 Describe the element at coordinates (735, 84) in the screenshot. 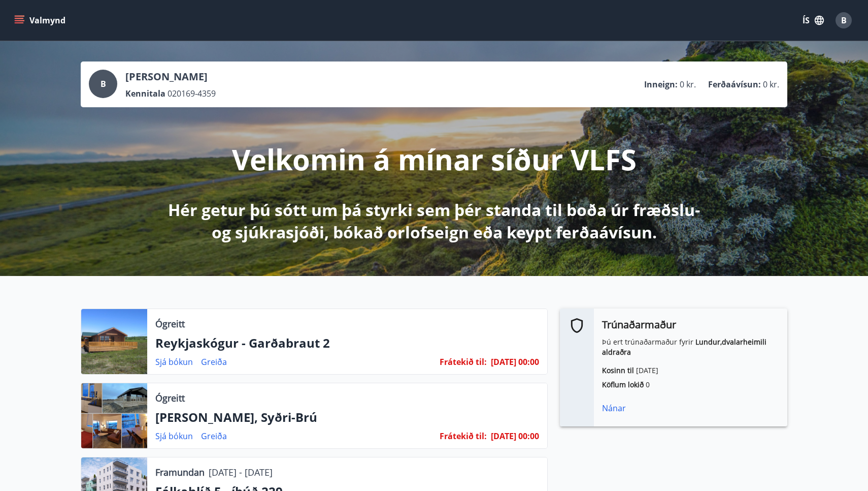

I see `p: Ferðaávísun :` at that location.